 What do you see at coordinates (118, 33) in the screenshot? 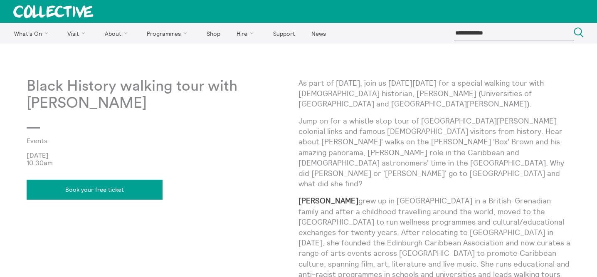
I see `a: About` at bounding box center [118, 33].